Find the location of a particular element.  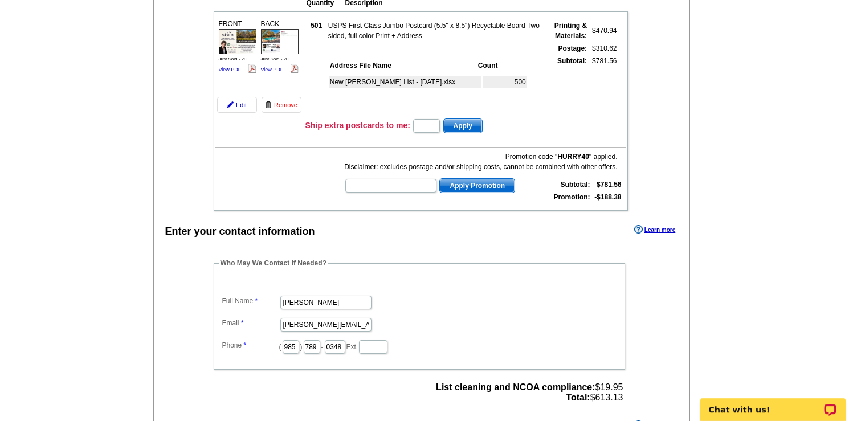

strong: Total: is located at coordinates (578, 397).